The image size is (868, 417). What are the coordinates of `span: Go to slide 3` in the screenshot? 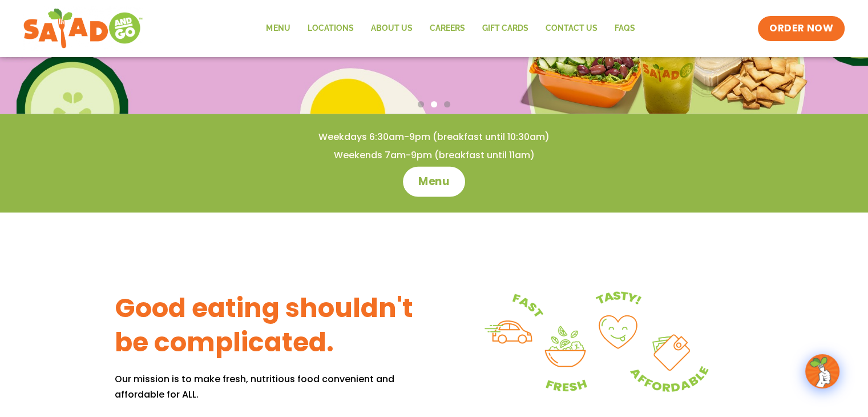 It's located at (447, 104).